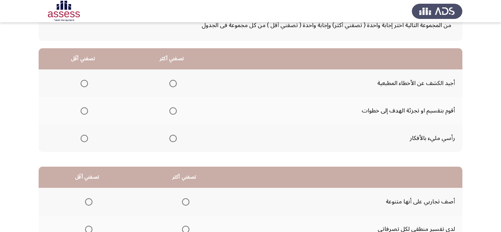 This screenshot has width=501, height=232. Describe the element at coordinates (339, 83) in the screenshot. I see `td: أجيد الكشف عن الأخطاء المطبعية` at that location.